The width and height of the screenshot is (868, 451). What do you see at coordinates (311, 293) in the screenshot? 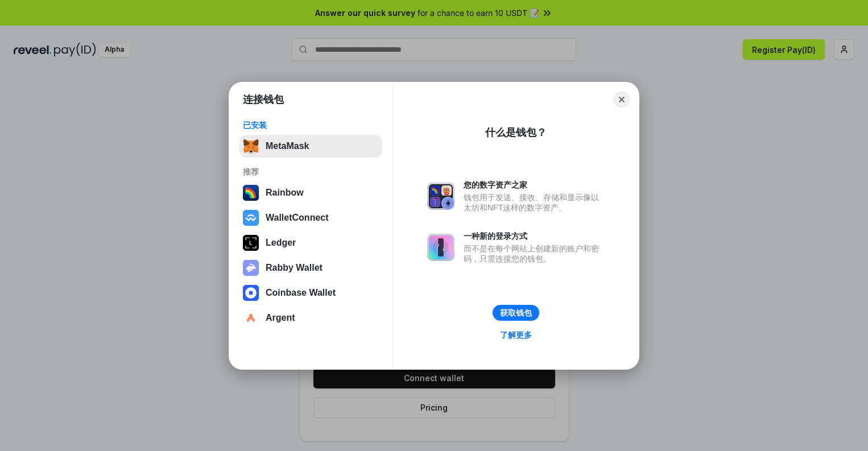
I see `button: Coinbase Wallet` at bounding box center [311, 293].